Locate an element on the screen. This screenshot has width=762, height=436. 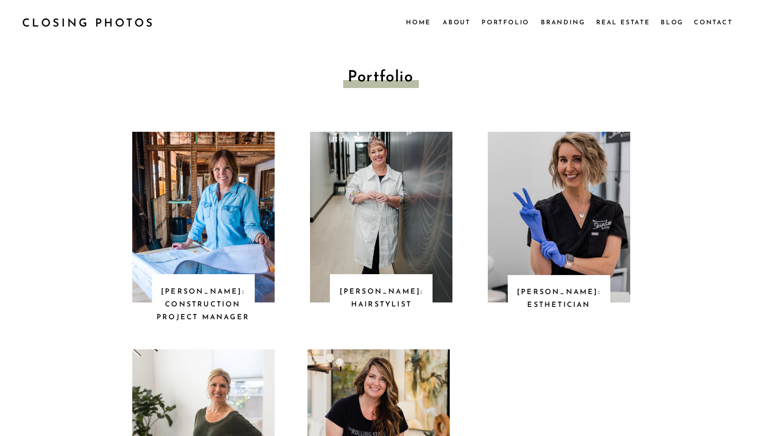
a: Portfolio is located at coordinates (505, 22).